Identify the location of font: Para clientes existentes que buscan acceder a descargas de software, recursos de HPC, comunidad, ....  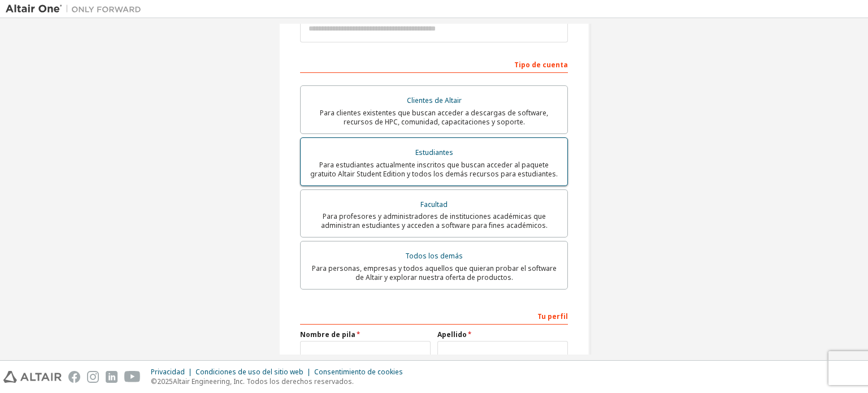
(434, 117).